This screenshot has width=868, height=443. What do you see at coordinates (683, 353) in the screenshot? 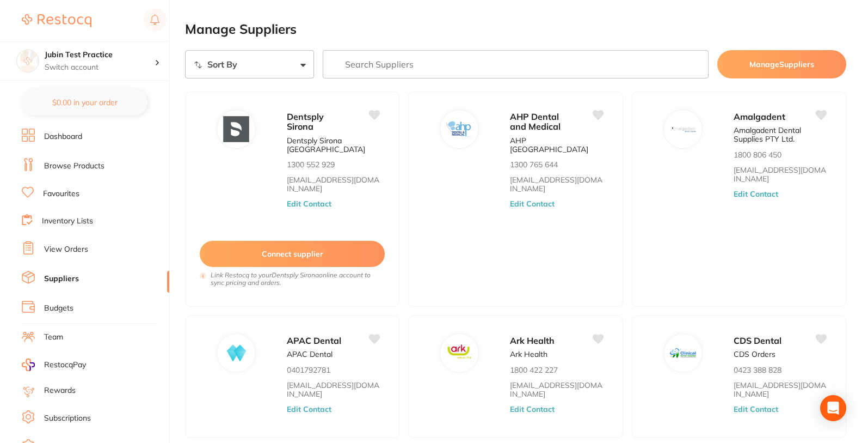
I see `img: CDS Dental` at bounding box center [683, 353].